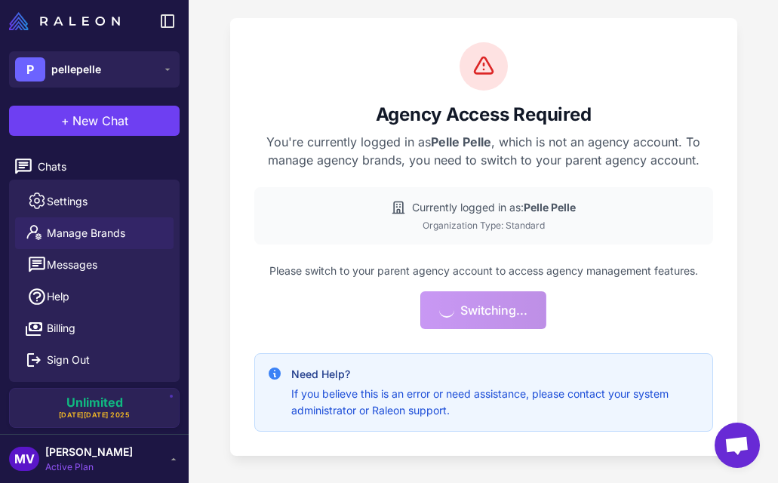  I want to click on a: Raleon Logo, so click(67, 21).